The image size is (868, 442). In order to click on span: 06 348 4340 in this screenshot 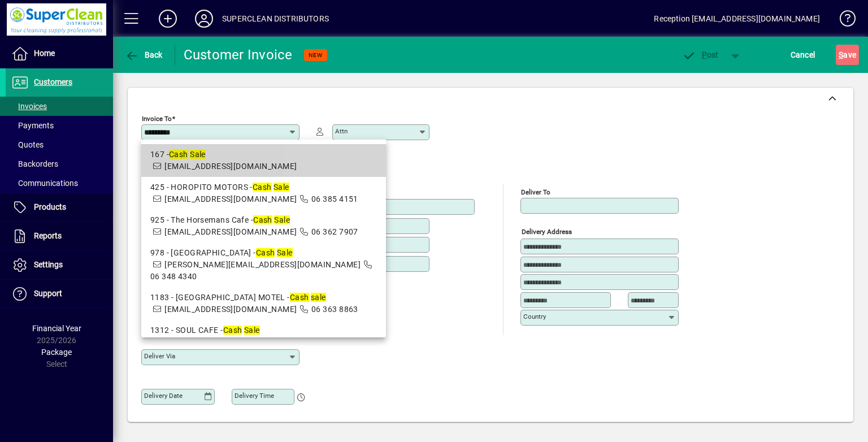, I will do `click(173, 276)`.